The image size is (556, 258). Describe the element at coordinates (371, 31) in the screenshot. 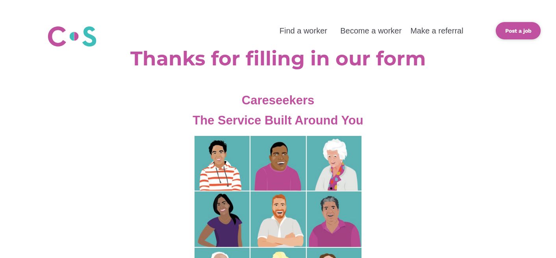

I see `a: Become a worker` at that location.